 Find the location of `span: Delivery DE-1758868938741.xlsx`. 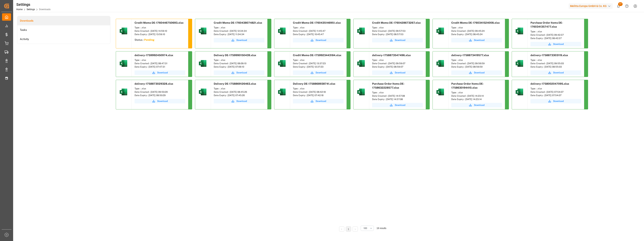

span: Delivery DE-1758868938741.xlsx is located at coordinates (314, 84).